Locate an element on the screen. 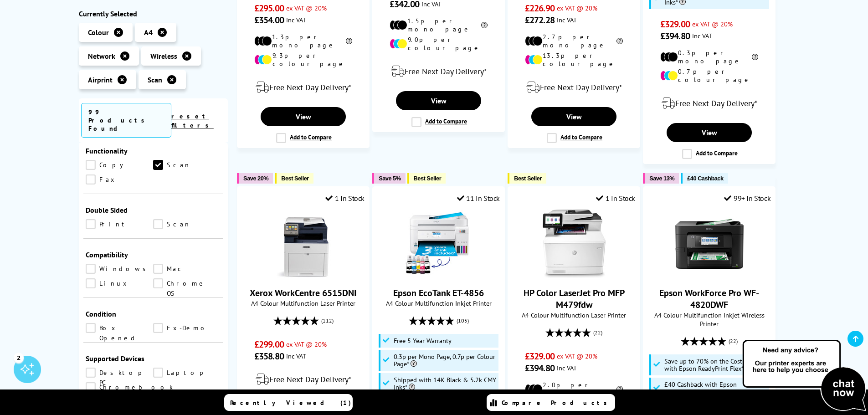 The image size is (868, 415). li: 1.5p per mono page is located at coordinates (438, 25).